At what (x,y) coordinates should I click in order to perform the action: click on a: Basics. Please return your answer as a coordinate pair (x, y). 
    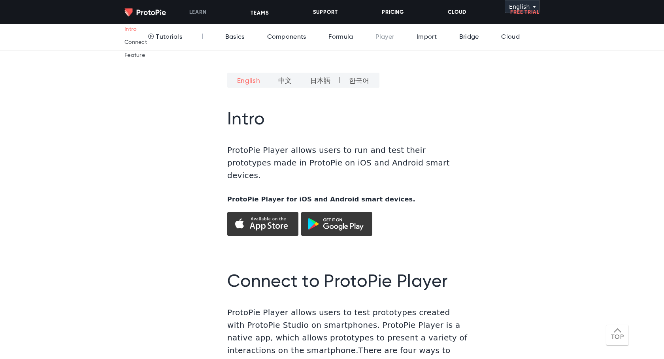
    Looking at the image, I should click on (233, 37).